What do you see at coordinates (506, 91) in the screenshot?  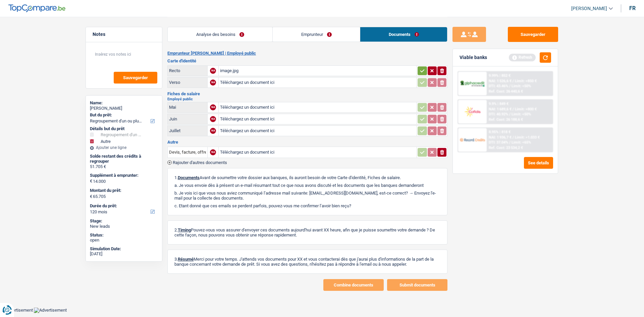 I see `div: Ref. Cost: 26 440,6 €` at bounding box center [506, 91].